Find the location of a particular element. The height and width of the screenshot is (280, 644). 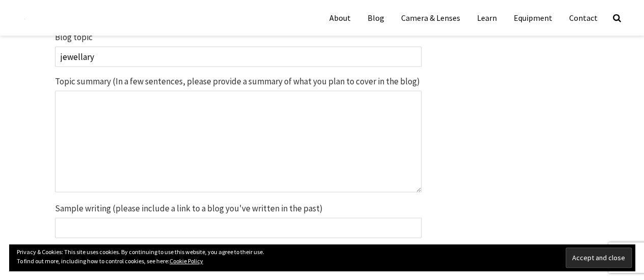

a: Cookie Policy is located at coordinates (186, 261).